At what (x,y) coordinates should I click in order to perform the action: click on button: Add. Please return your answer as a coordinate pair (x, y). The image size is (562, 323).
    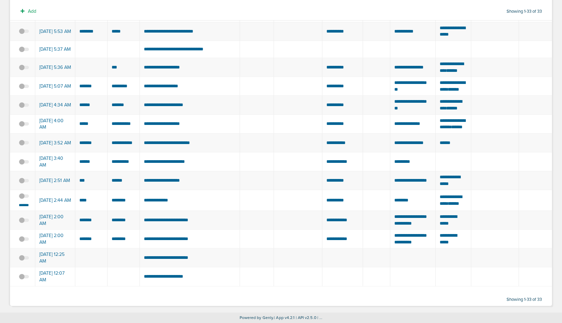
    Looking at the image, I should click on (28, 11).